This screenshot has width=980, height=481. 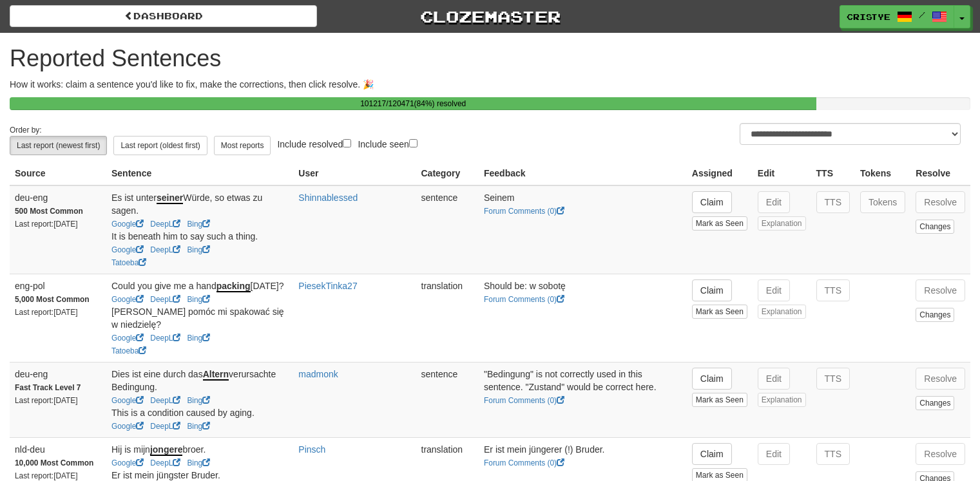 I want to click on u: seiner, so click(x=170, y=198).